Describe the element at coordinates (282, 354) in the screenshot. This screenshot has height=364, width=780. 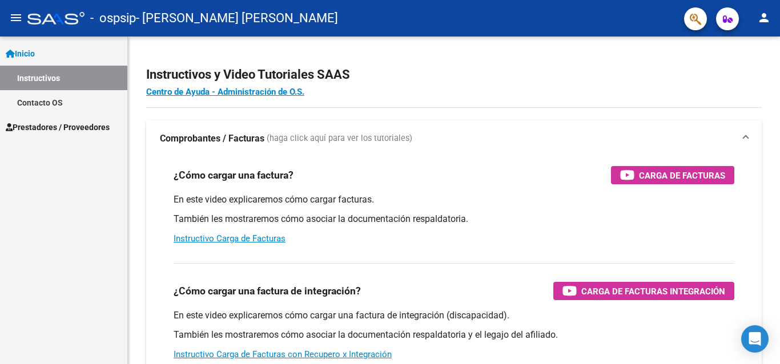
I see `a: Instructivo Carga de Facturas con Recupero x Integración` at that location.